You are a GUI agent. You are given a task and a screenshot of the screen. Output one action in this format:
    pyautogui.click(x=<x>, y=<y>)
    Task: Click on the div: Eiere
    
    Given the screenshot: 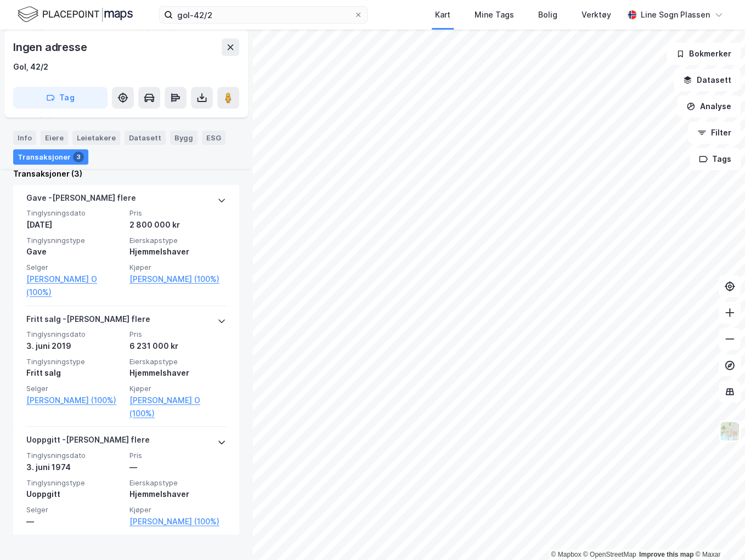 What is the action you would take?
    pyautogui.click(x=55, y=137)
    